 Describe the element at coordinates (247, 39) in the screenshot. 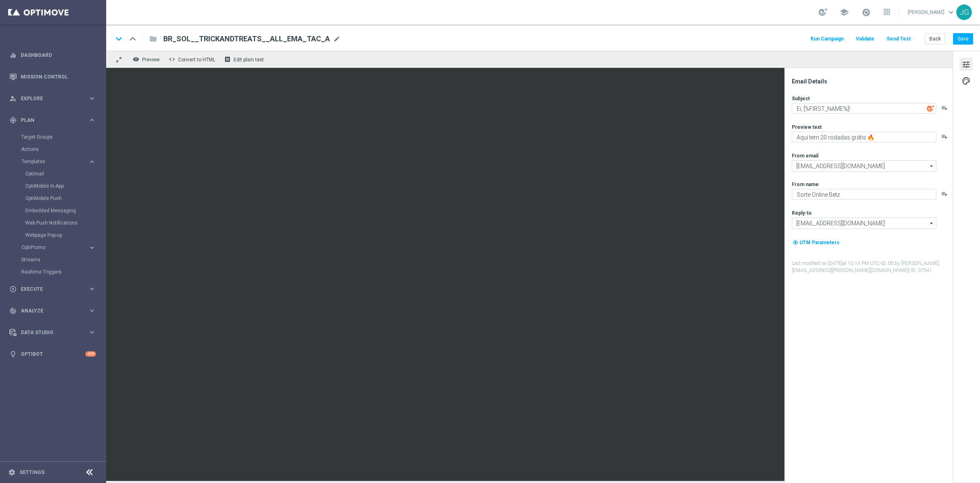

I see `span: BR_SOL__TRICKANDTREATS__ALL_EMA_TAC_A` at that location.